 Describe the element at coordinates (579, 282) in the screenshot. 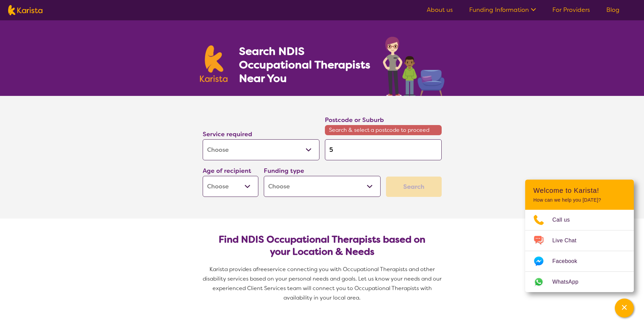

I see `a: Web link opens in a new tab.` at that location.